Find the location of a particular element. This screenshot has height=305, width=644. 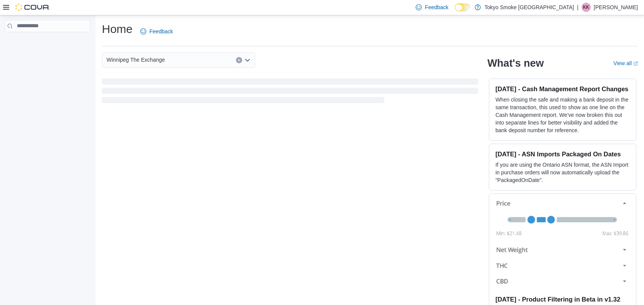

span: Loading is located at coordinates (290, 93).